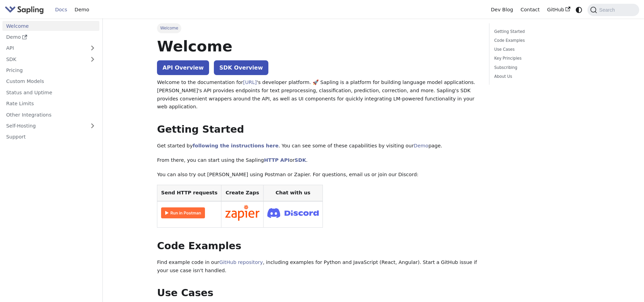 The height and width of the screenshot is (302, 644). Describe the element at coordinates (241, 68) in the screenshot. I see `a: SDK Overview` at that location.